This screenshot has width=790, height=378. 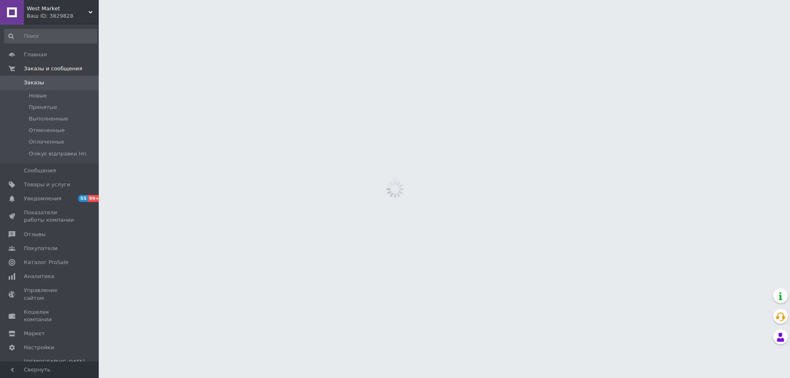 What do you see at coordinates (50, 294) in the screenshot?
I see `span: Управление сайтом` at bounding box center [50, 294].